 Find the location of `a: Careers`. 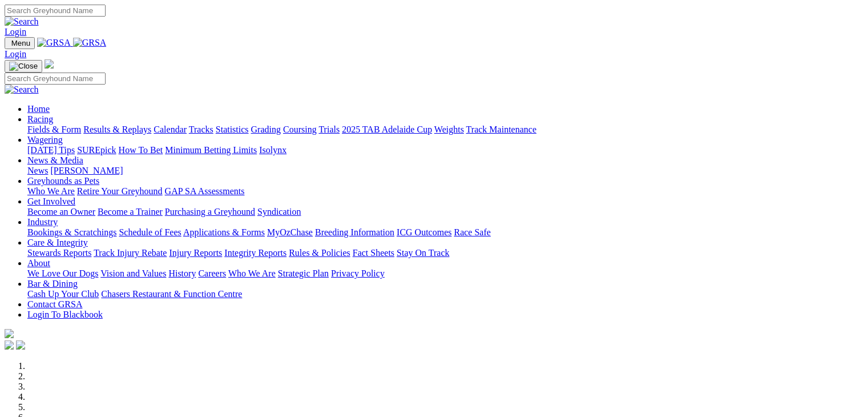

a: Careers is located at coordinates (212, 273).